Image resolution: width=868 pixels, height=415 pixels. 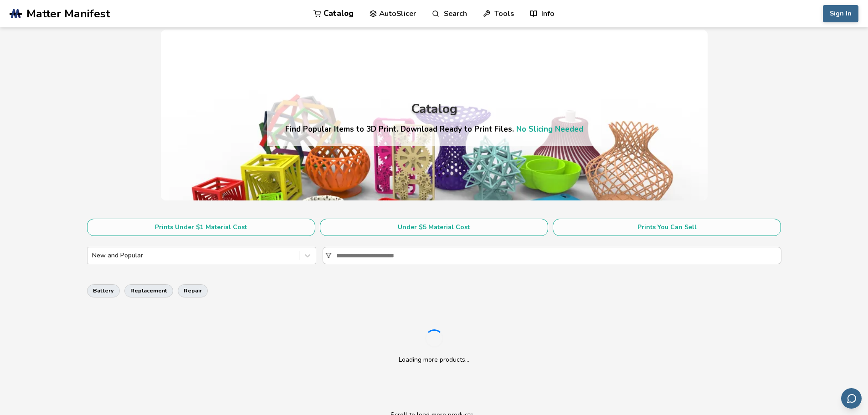 I want to click on div: Catalog, so click(x=434, y=109).